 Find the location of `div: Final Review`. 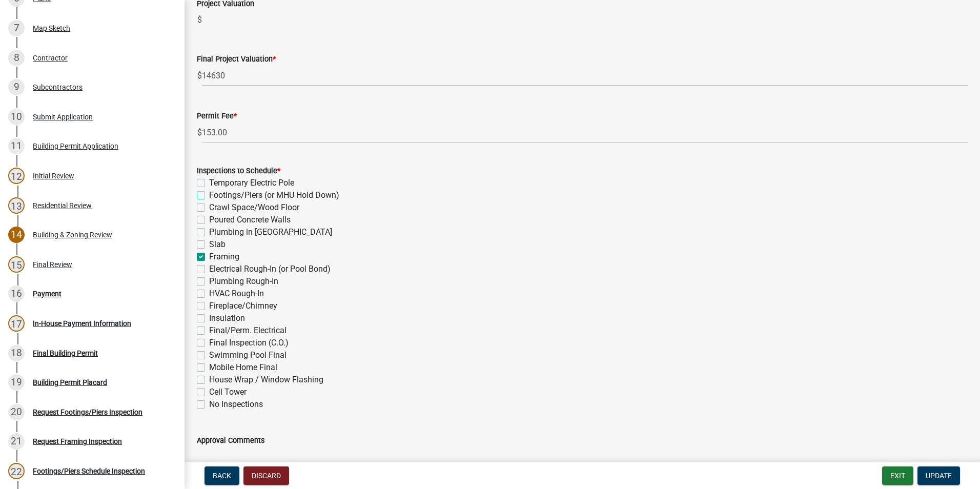

div: Final Review is located at coordinates (52, 265).